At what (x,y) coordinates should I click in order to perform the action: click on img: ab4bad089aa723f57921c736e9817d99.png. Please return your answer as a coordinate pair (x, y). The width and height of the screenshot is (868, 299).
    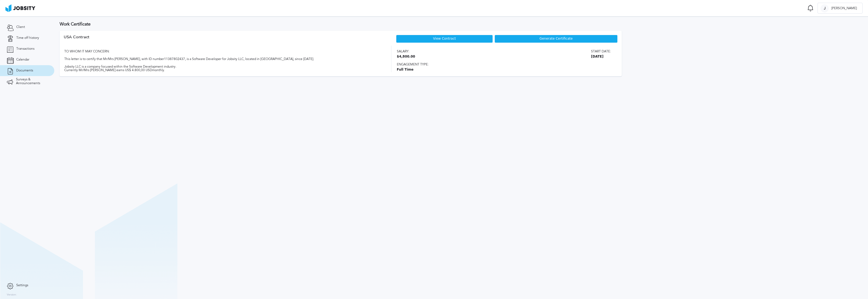
    Looking at the image, I should click on (20, 8).